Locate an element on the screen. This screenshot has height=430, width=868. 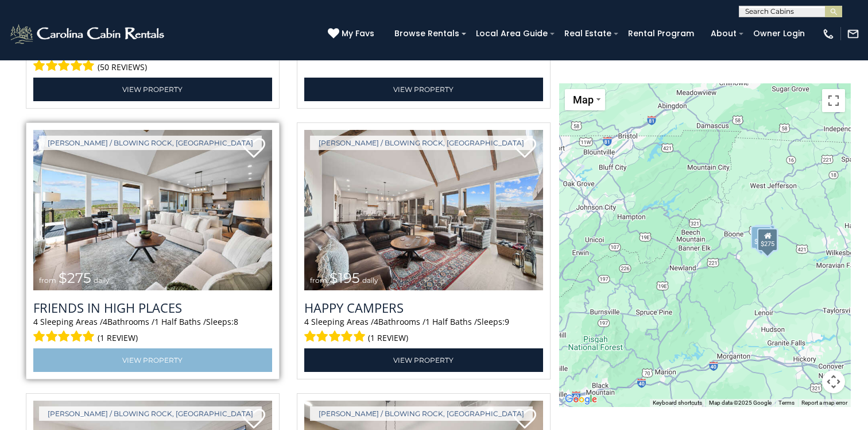
a: Local Area Guide is located at coordinates (512, 33).